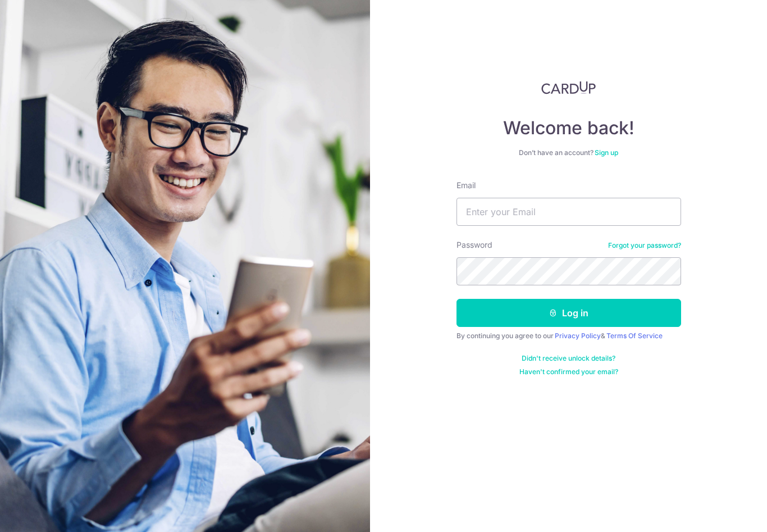  Describe the element at coordinates (578, 335) in the screenshot. I see `a: Privacy Policy` at that location.